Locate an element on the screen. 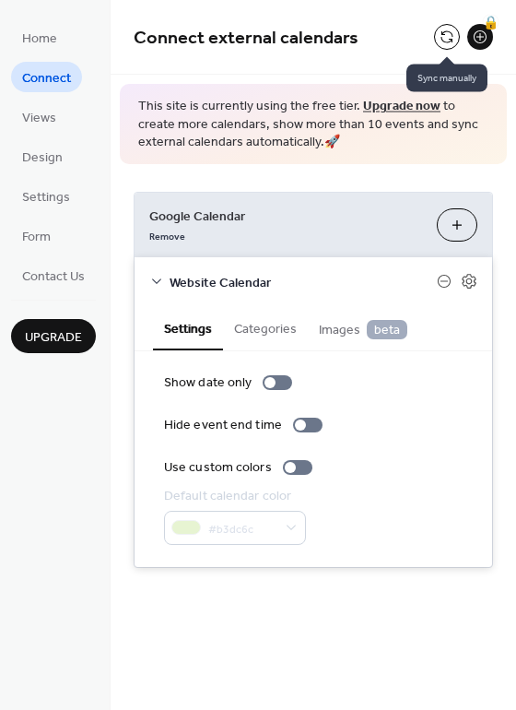  span: Remove is located at coordinates (167, 236).